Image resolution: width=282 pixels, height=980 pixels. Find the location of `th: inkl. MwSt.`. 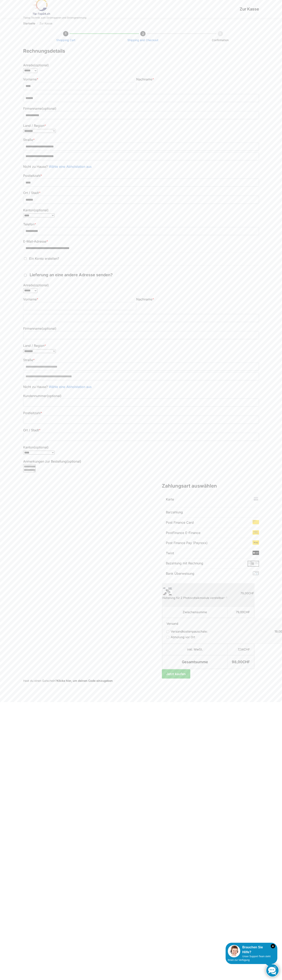

th: inkl. MwSt. is located at coordinates (195, 649).